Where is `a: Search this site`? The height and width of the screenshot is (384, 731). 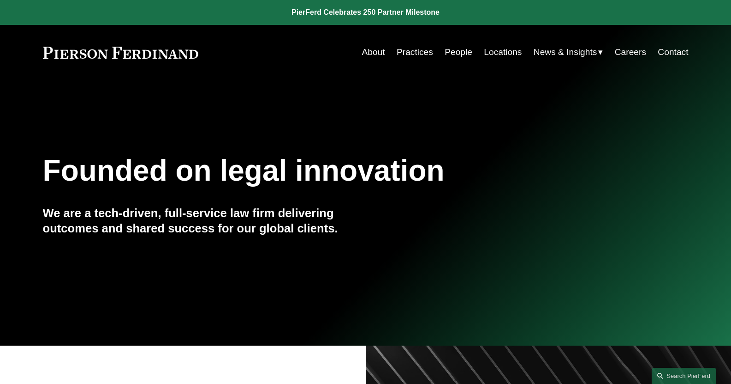 a: Search this site is located at coordinates (684, 375).